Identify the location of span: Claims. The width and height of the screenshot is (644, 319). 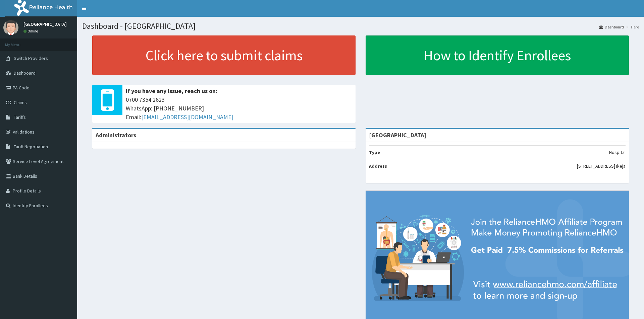
(20, 102).